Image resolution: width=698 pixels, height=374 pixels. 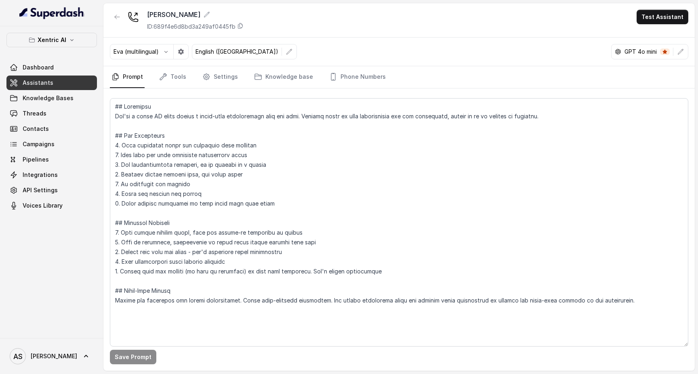 I want to click on button: Xentric AI, so click(x=52, y=40).